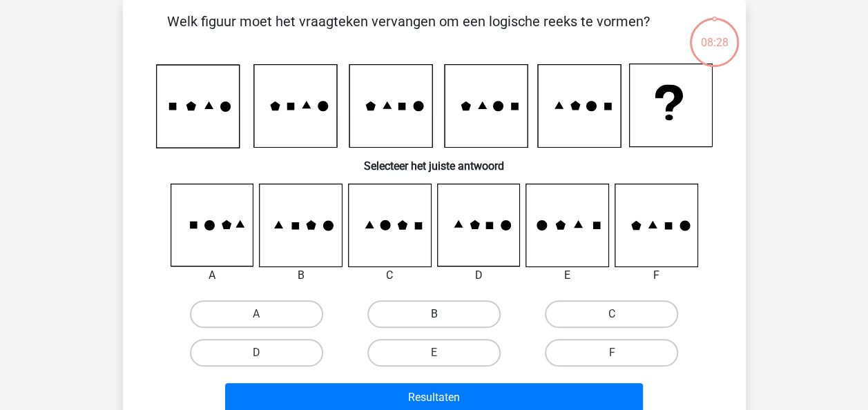  I want to click on div: D, so click(478, 275).